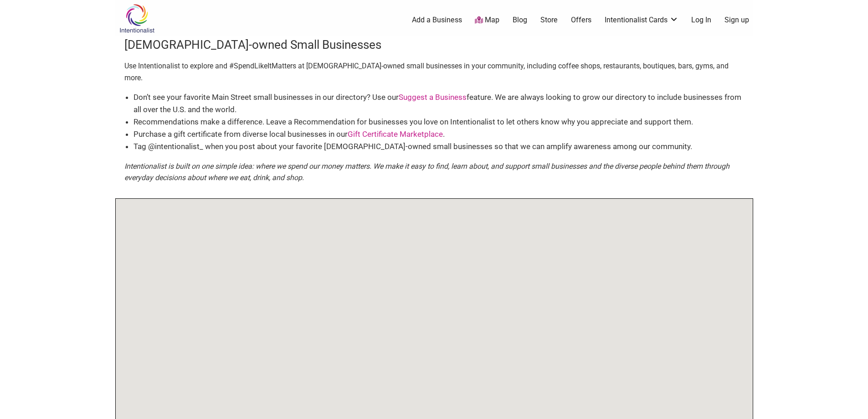 The image size is (868, 419). Describe the element at coordinates (433, 97) in the screenshot. I see `a: Suggest a Business` at that location.